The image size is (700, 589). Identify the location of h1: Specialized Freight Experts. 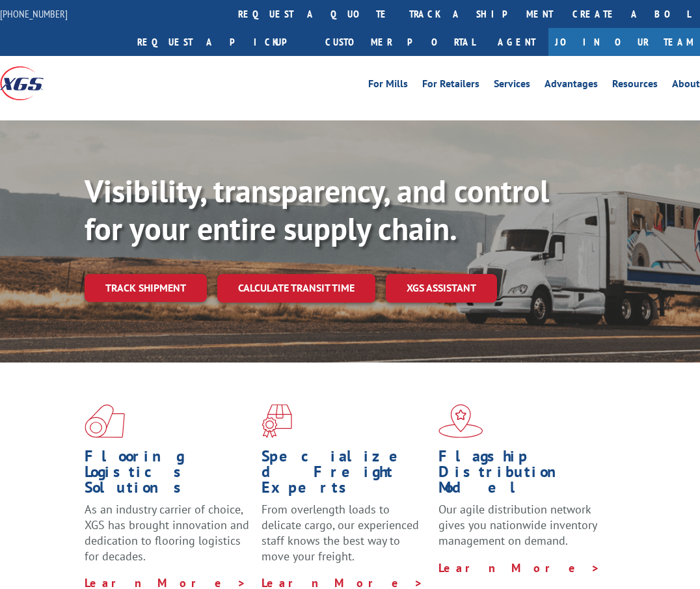
(345, 476).